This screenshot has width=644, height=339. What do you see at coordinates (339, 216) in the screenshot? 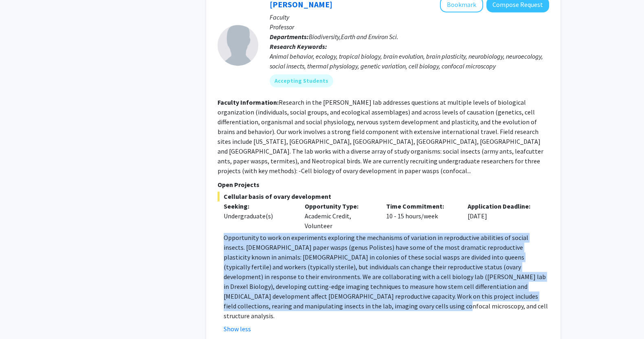
I see `div: Academic Credit, Volunteer` at bounding box center [339, 216].